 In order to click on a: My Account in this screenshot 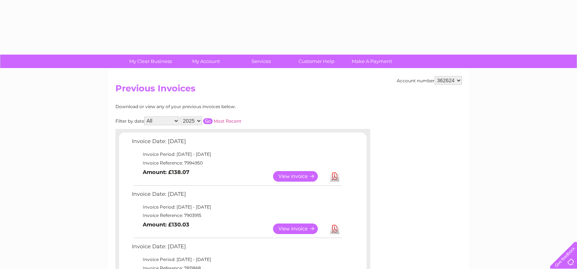, I will do `click(206, 61)`.